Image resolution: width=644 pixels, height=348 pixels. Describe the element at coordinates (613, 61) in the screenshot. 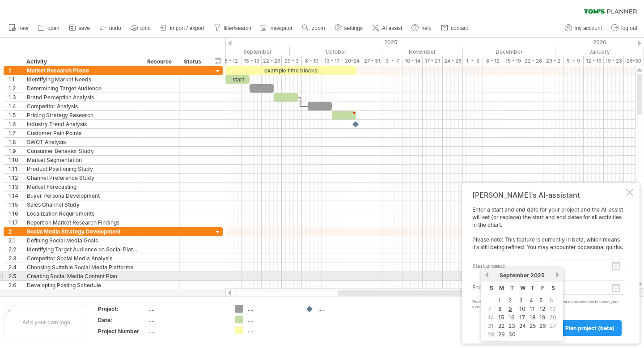

I see `div: 19 - 23` at that location.